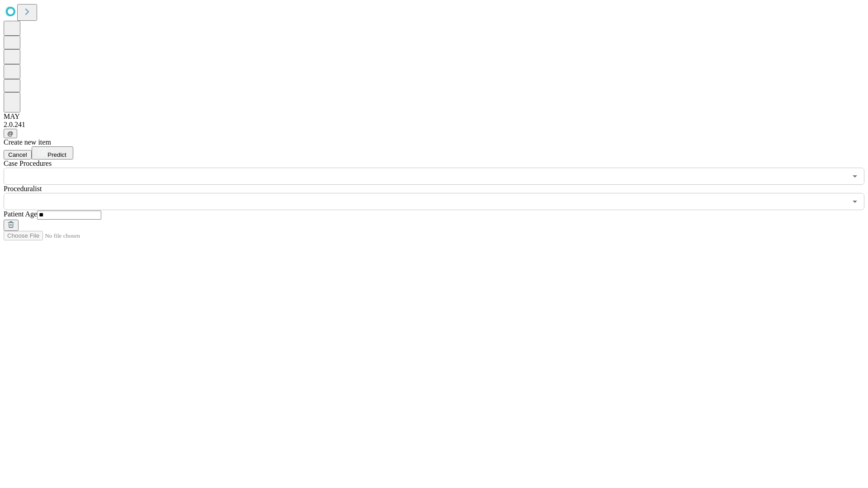 This screenshot has height=488, width=868. I want to click on span: Cancel, so click(18, 155).